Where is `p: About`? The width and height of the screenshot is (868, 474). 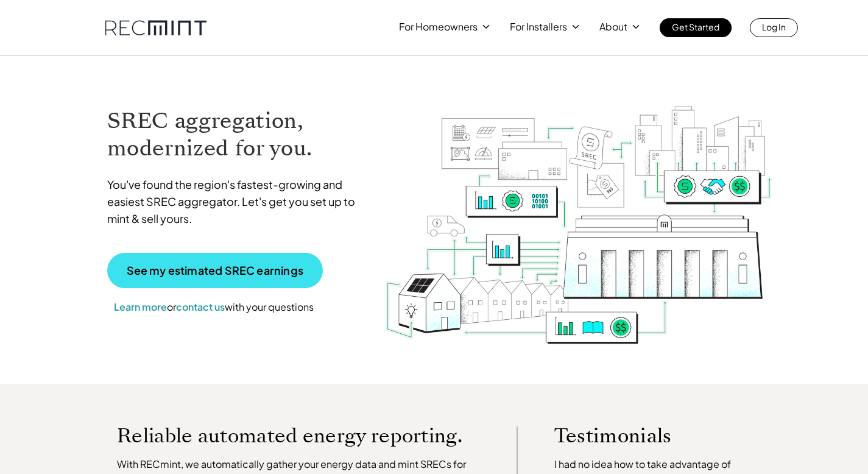
p: About is located at coordinates (613, 26).